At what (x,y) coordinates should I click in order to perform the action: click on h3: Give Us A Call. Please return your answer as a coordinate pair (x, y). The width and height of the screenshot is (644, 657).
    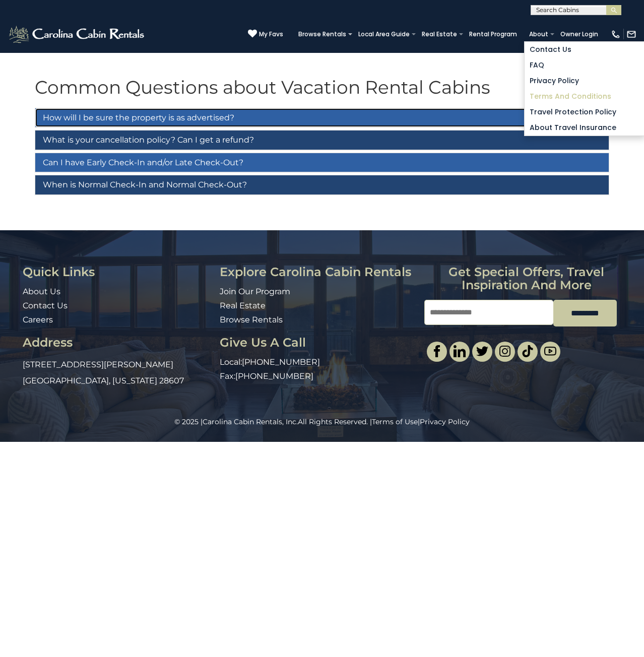
    Looking at the image, I should click on (318, 343).